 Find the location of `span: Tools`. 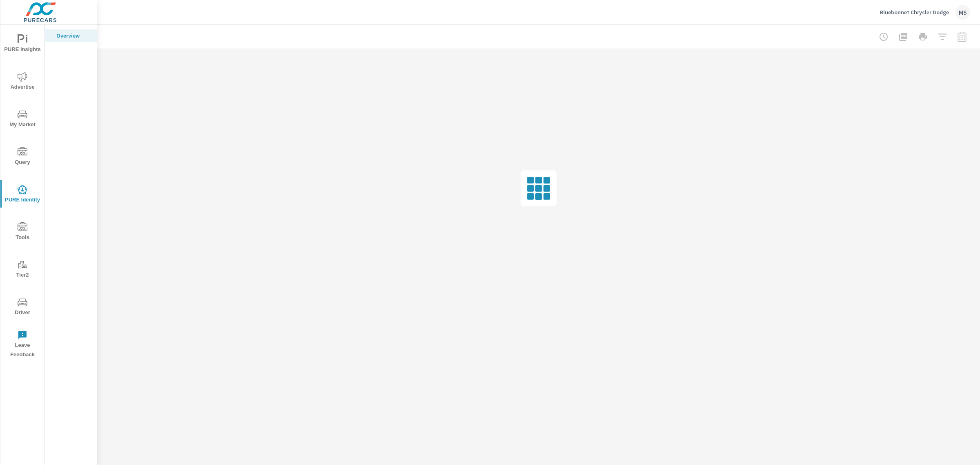

span: Tools is located at coordinates (22, 232).